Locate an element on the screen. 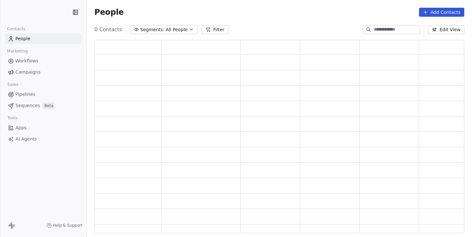 The height and width of the screenshot is (237, 472). span: All People is located at coordinates (177, 30).